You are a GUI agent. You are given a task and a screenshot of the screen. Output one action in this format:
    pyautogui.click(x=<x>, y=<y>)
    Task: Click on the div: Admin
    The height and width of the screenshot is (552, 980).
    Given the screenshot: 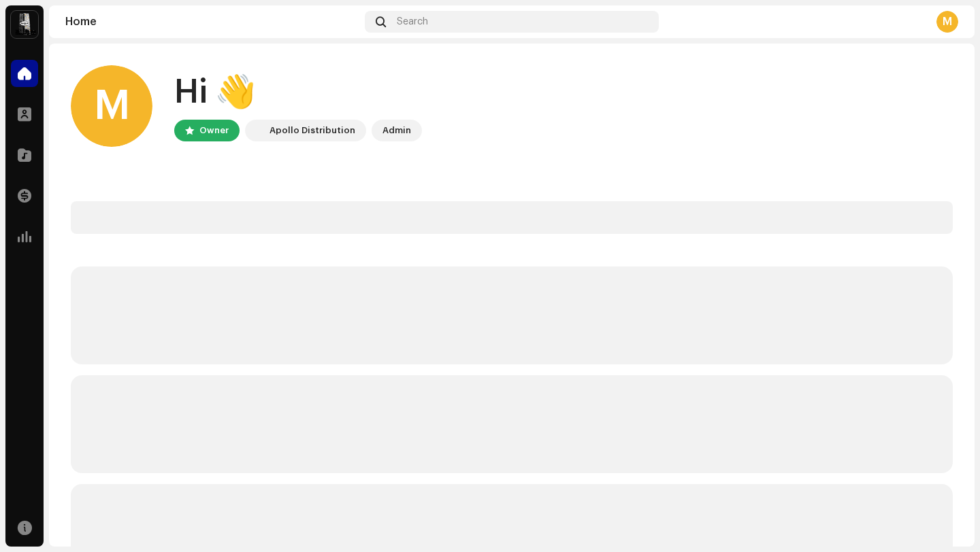 What is the action you would take?
    pyautogui.click(x=397, y=130)
    